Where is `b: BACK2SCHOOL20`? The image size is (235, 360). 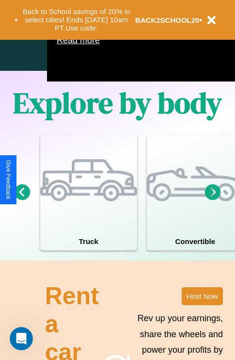
b: BACK2SCHOOL20 is located at coordinates (167, 20).